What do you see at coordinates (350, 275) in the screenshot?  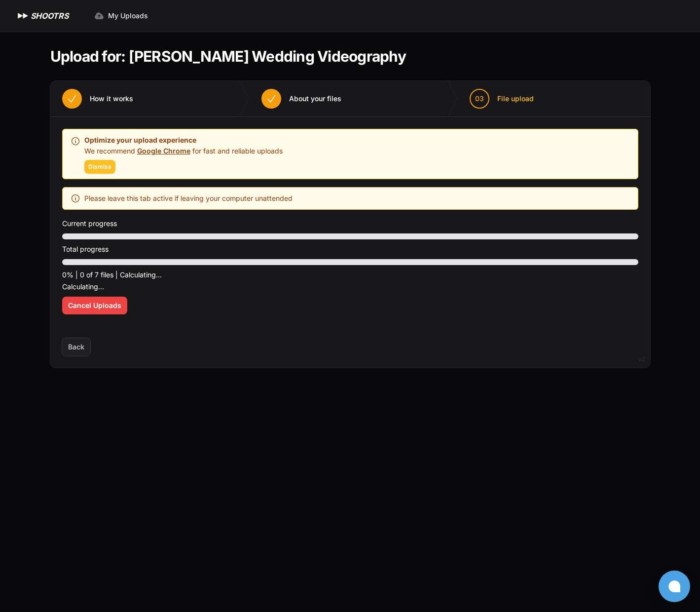 I see `p: 0% | 0 of 7 files | Calculating...` at bounding box center [350, 275].